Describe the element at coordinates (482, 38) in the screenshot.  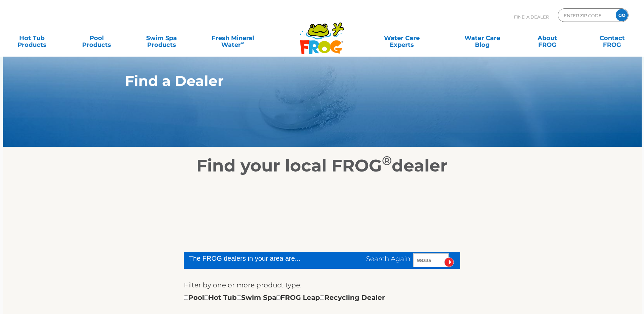
I see `a: Water CareBlog` at that location.